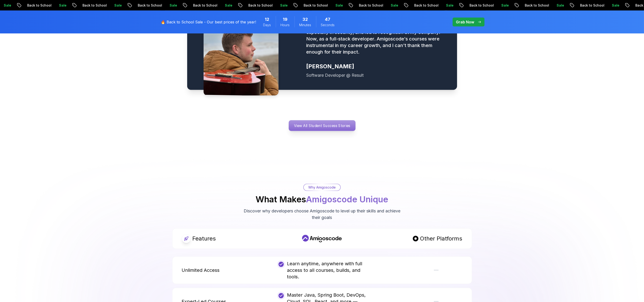  What do you see at coordinates (328, 20) in the screenshot?
I see `span: 47 Seconds` at bounding box center [328, 20].